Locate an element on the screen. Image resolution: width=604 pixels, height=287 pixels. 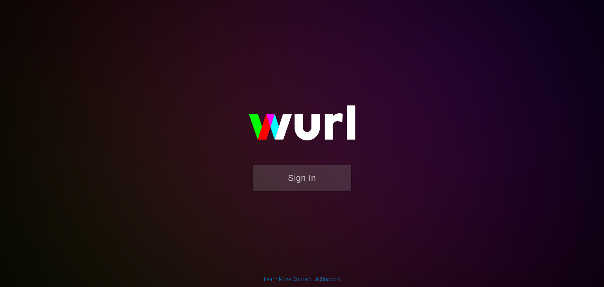
img: wurl-logo-on-black-223613ac3d8ba8fe6dc639794a292ebdb59501304c7dfd60c99c58986ef67473.svg is located at coordinates (302, 127).